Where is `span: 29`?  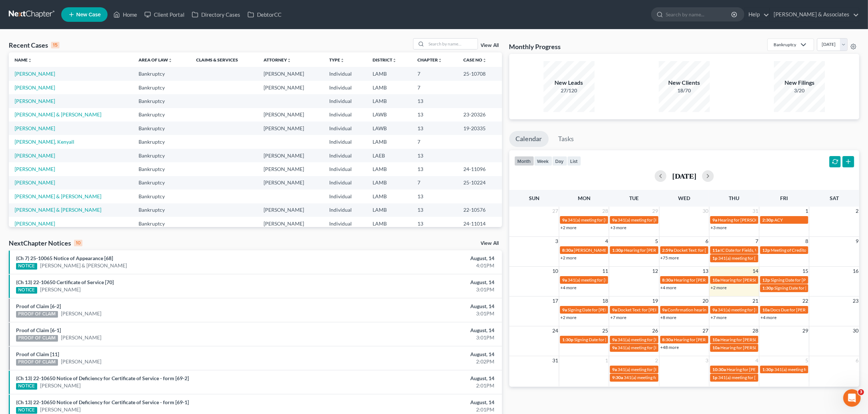
span: 29 is located at coordinates (805, 331).